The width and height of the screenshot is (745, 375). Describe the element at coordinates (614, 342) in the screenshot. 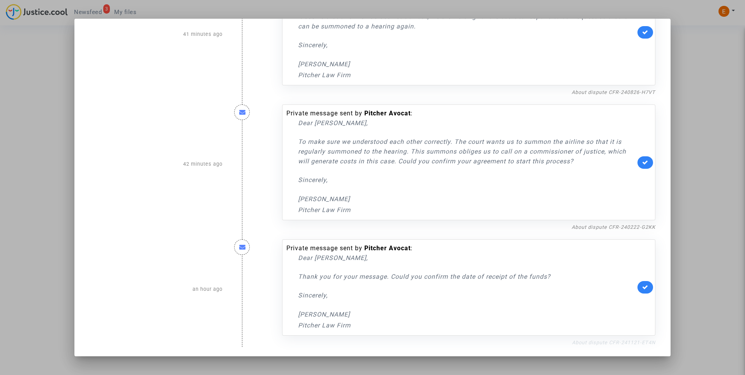

I see `a: About dispute CFR-241121-ET4N` at that location.